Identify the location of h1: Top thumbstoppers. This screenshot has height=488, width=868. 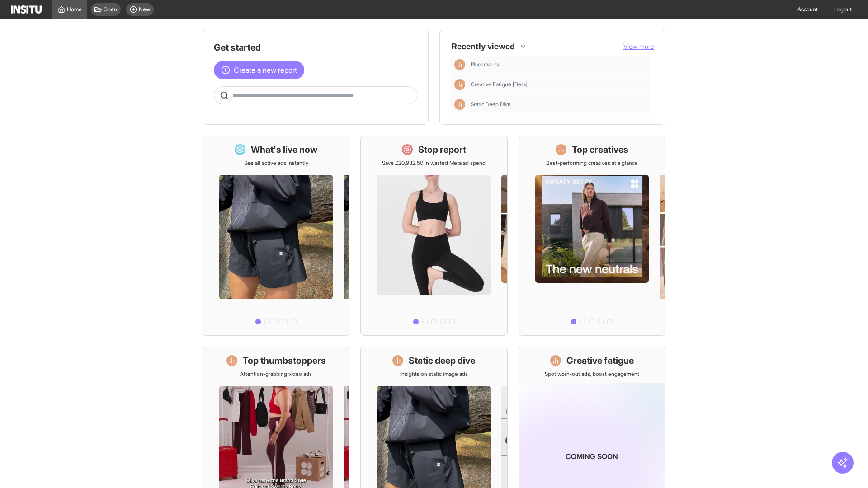
(284, 360).